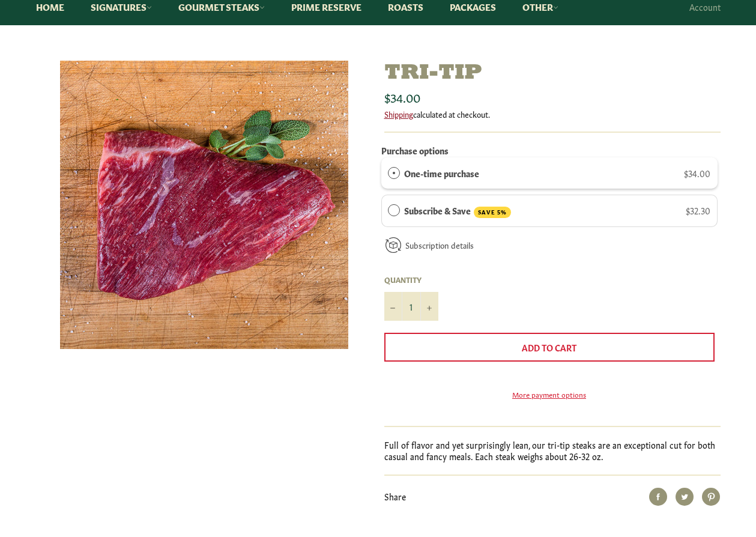 The width and height of the screenshot is (756, 537). What do you see at coordinates (394, 210) in the screenshot?
I see `div: Subscribe & Save` at bounding box center [394, 210].